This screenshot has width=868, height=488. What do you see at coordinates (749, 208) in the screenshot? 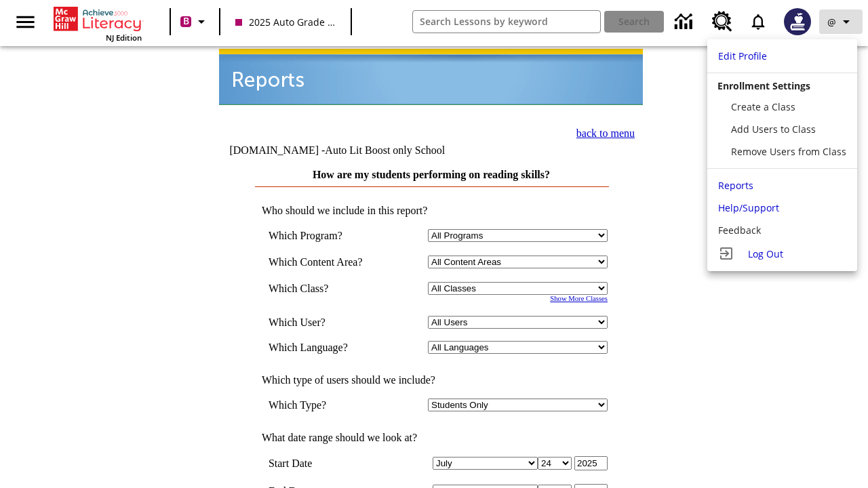
I see `span: Help/Support` at bounding box center [749, 208].